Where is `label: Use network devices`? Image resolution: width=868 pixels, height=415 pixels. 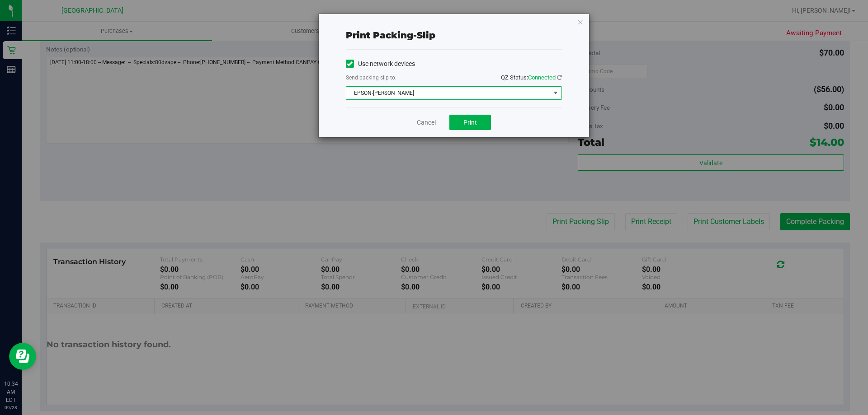
label: Use network devices is located at coordinates (380, 64).